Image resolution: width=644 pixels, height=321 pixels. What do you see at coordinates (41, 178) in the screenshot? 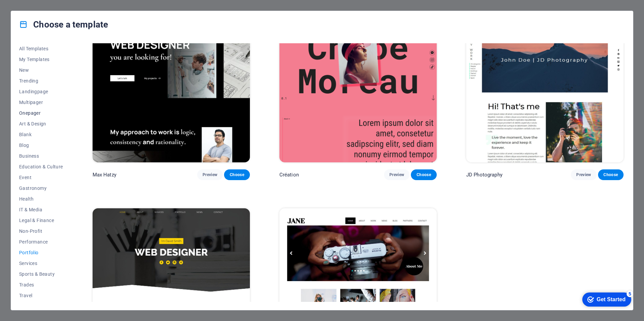
I see `span: Event` at bounding box center [41, 178].